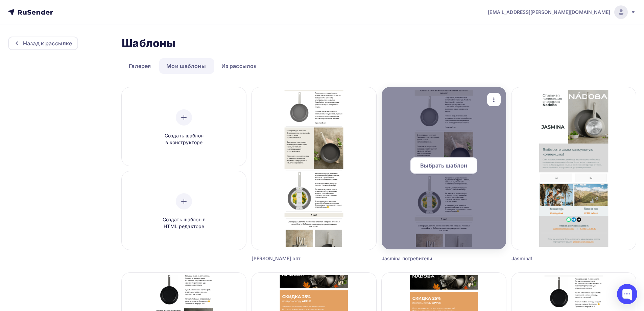 Image resolution: width=644 pixels, height=311 pixels. What do you see at coordinates (47, 43) in the screenshot?
I see `div: Назад к рассылке` at bounding box center [47, 43].